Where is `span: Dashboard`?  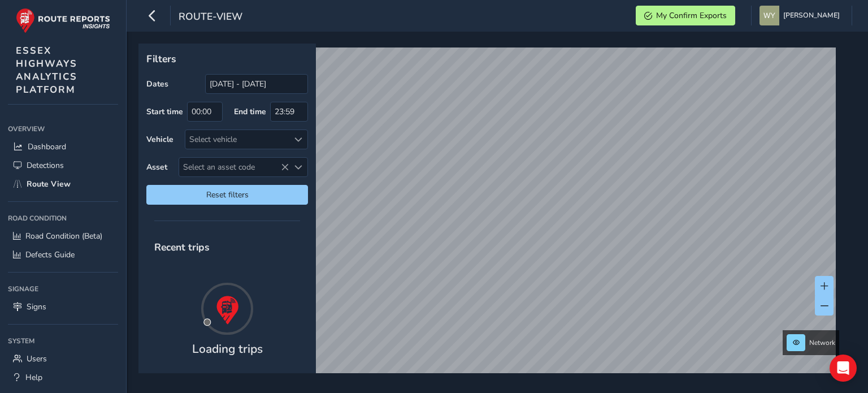
span: Dashboard is located at coordinates (47, 147).